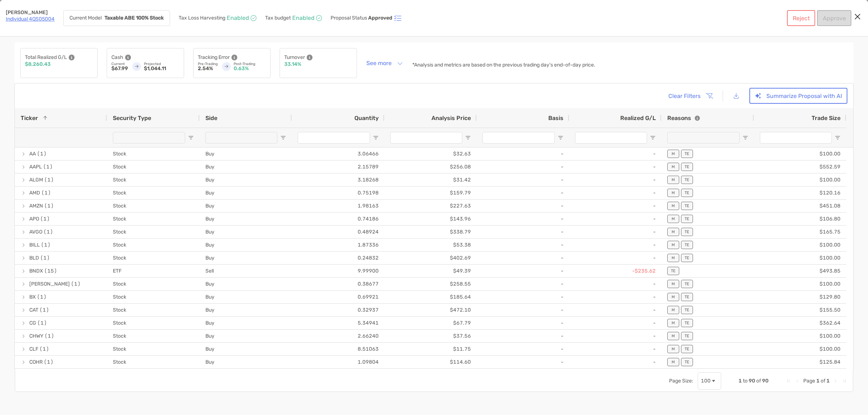 The height and width of the screenshot is (415, 868). I want to click on div: Reasons, so click(684, 118).